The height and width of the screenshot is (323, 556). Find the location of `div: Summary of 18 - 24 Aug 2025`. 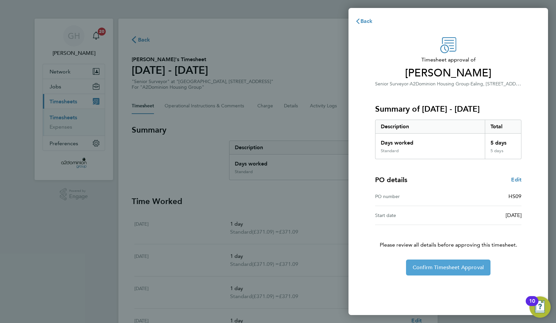

div: Summary of 18 - 24 Aug 2025 is located at coordinates (448, 139).